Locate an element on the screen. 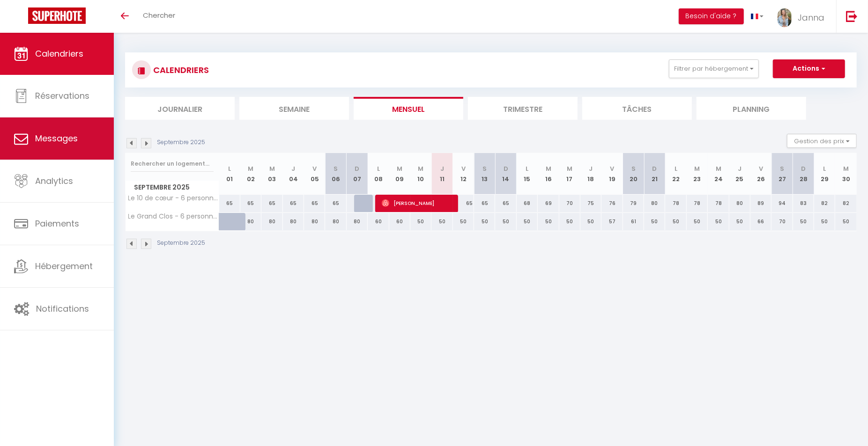  li: Semaine is located at coordinates (295, 108).